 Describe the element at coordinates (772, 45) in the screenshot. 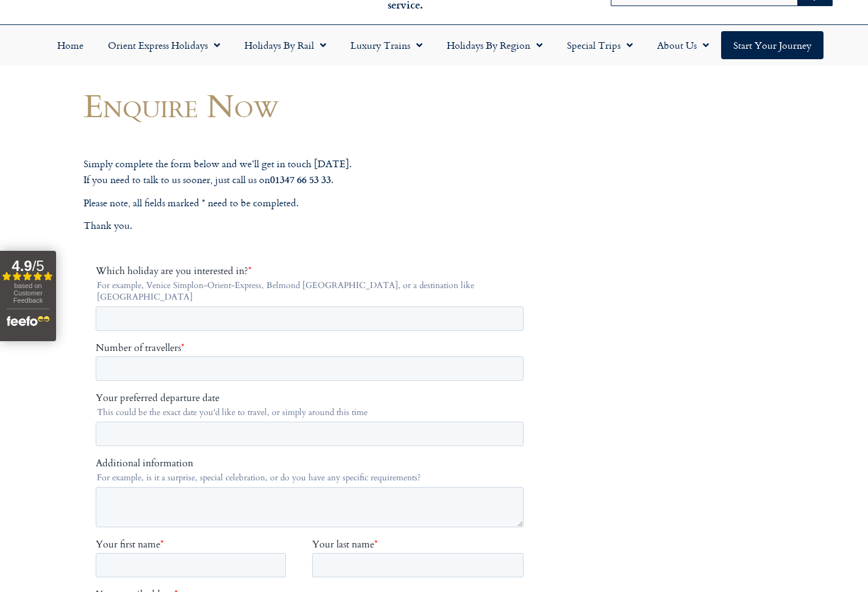

I see `a: Start your Journey` at that location.